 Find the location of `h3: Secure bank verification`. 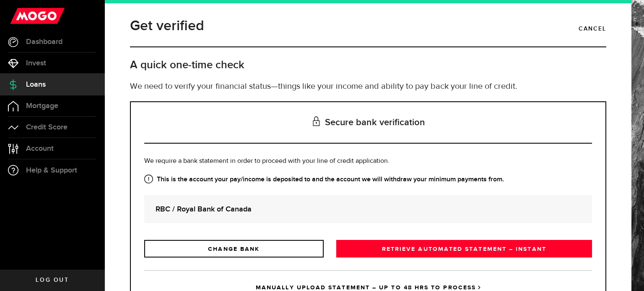

h3: Secure bank verification is located at coordinates (368, 123).